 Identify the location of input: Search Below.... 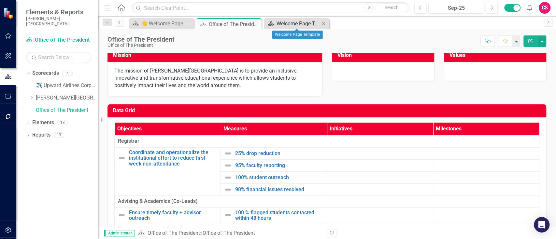
(59, 57).